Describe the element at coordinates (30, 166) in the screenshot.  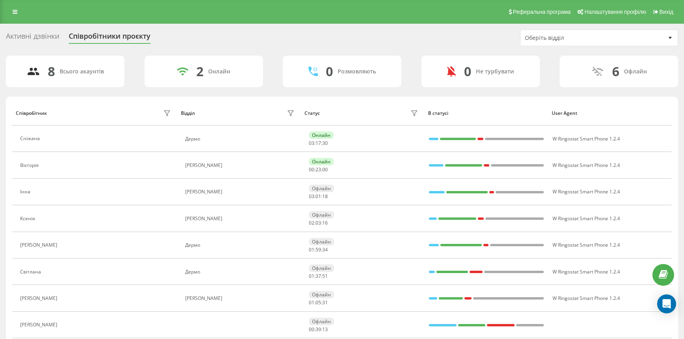
I see `div: Вікторія` at that location.